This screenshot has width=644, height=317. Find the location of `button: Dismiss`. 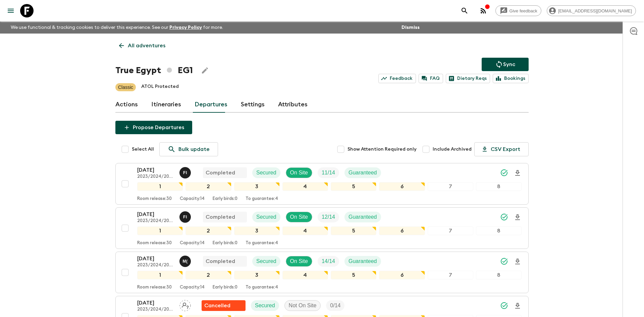

button: Dismiss is located at coordinates (410, 28).